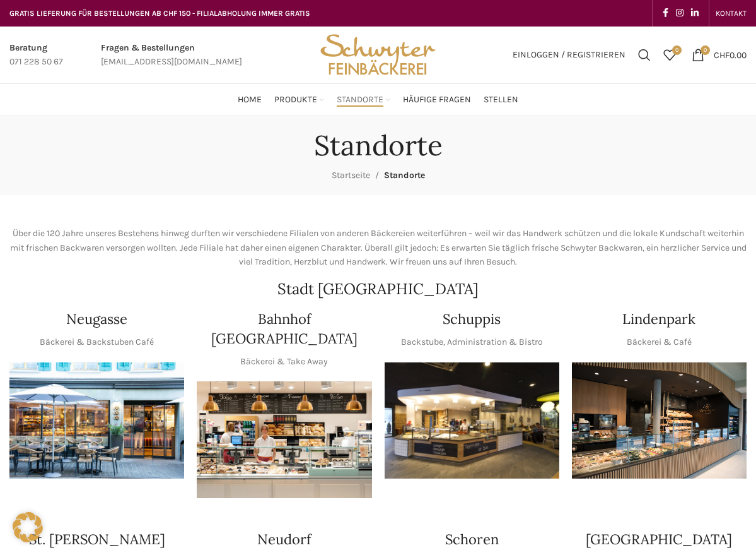 The image size is (756, 555). What do you see at coordinates (299, 100) in the screenshot?
I see `a: Produkte` at bounding box center [299, 100].